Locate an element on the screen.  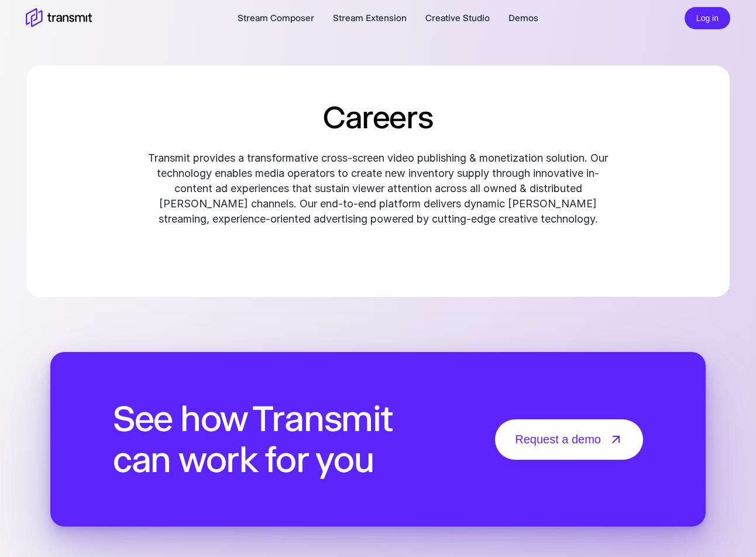
a: Log in is located at coordinates (708, 17).